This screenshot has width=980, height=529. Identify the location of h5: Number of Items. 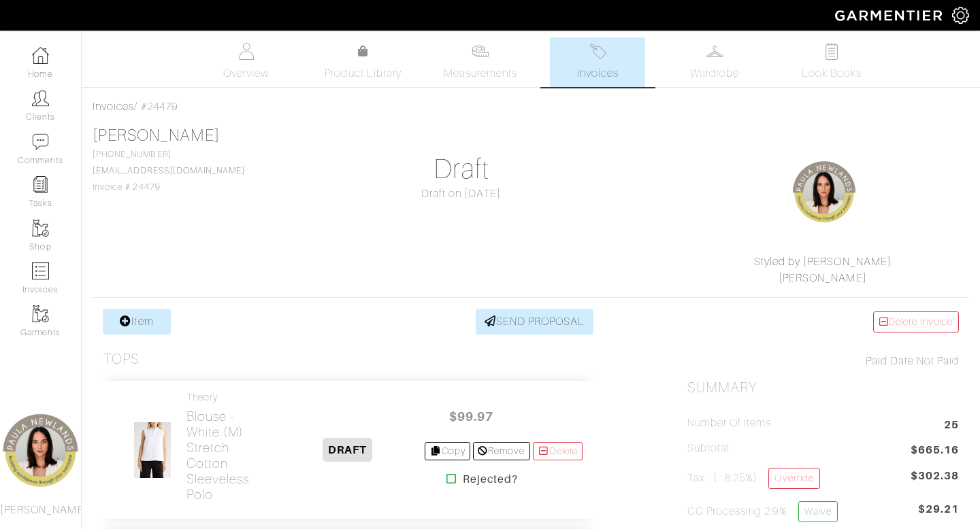
(730, 423).